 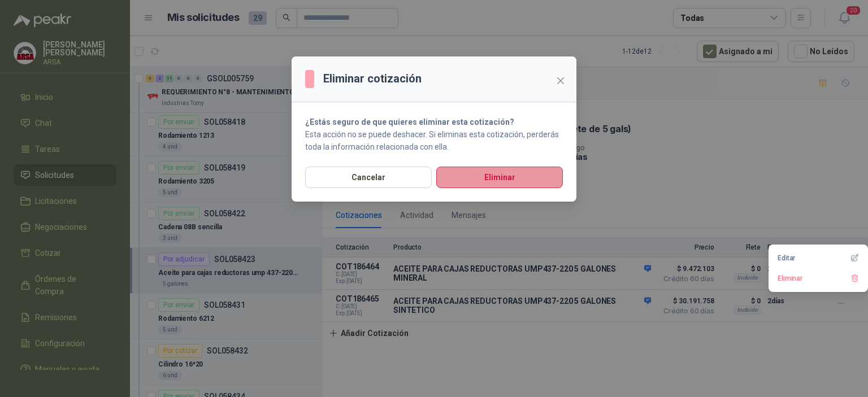 I want to click on button: Eliminar, so click(x=499, y=177).